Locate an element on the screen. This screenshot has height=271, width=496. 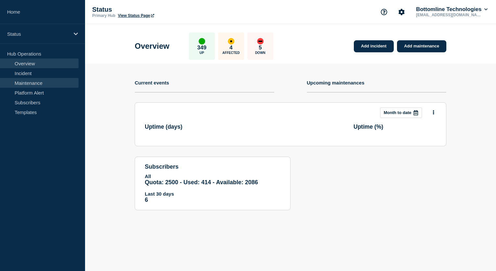
div: up is located at coordinates (202, 41).